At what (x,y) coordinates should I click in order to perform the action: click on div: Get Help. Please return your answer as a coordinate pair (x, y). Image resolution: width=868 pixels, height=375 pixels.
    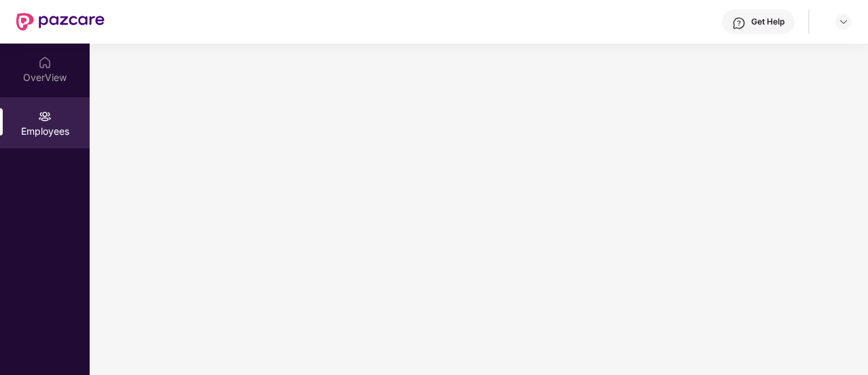
    Looking at the image, I should click on (768, 22).